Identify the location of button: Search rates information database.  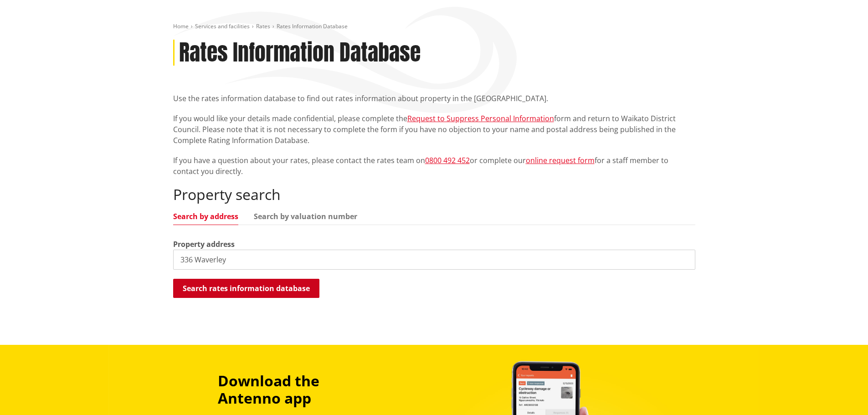
(246, 289).